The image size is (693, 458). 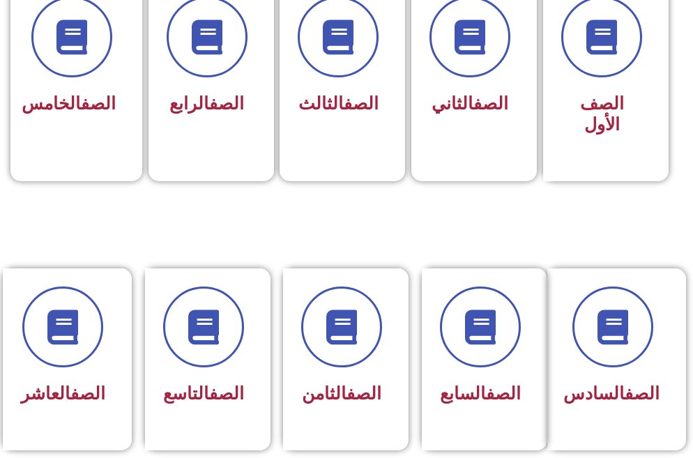 What do you see at coordinates (206, 103) in the screenshot?
I see `span: الرابع` at bounding box center [206, 103].